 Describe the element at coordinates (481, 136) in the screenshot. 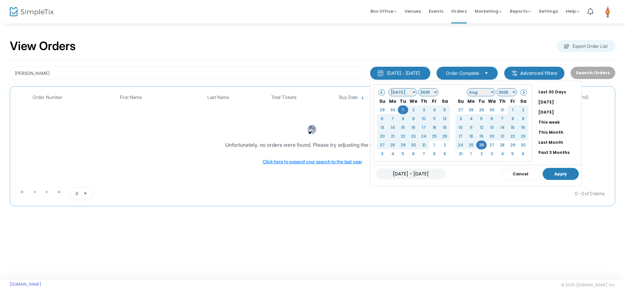

I see `td: 19` at that location.